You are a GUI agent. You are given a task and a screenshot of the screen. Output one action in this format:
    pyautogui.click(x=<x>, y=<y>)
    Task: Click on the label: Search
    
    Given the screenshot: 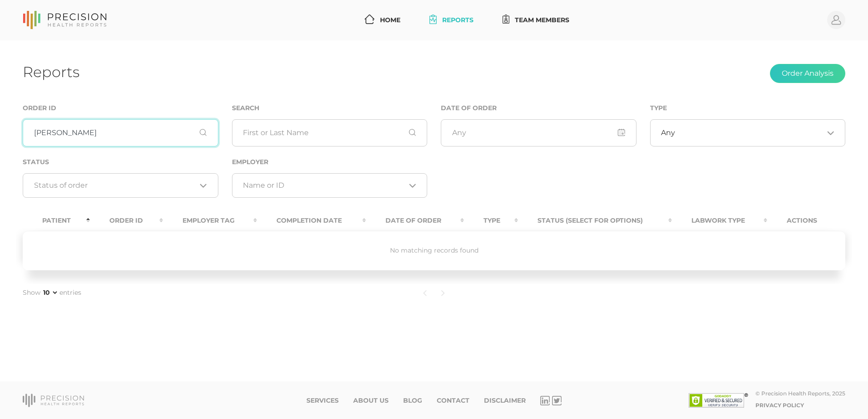 What is the action you would take?
    pyautogui.click(x=245, y=108)
    